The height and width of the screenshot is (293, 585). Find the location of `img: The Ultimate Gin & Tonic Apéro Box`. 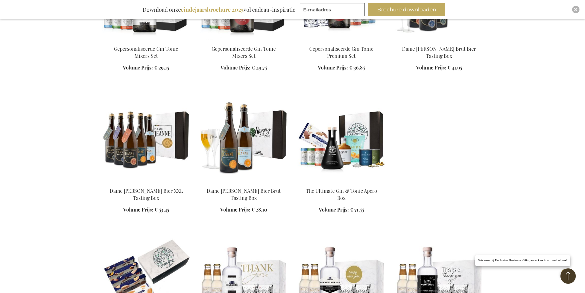

img: The Ultimate Gin & Tonic Apéro Box is located at coordinates (342, 139).